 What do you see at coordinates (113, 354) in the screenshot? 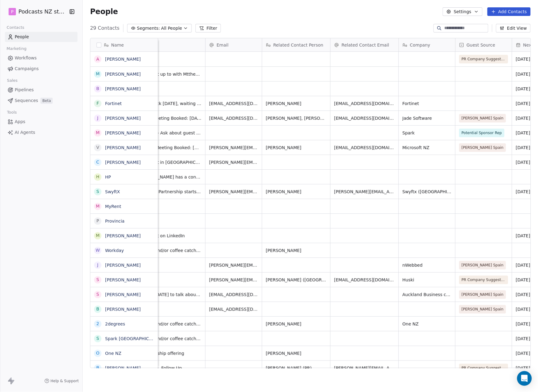
I see `a: One NZ` at bounding box center [113, 354].